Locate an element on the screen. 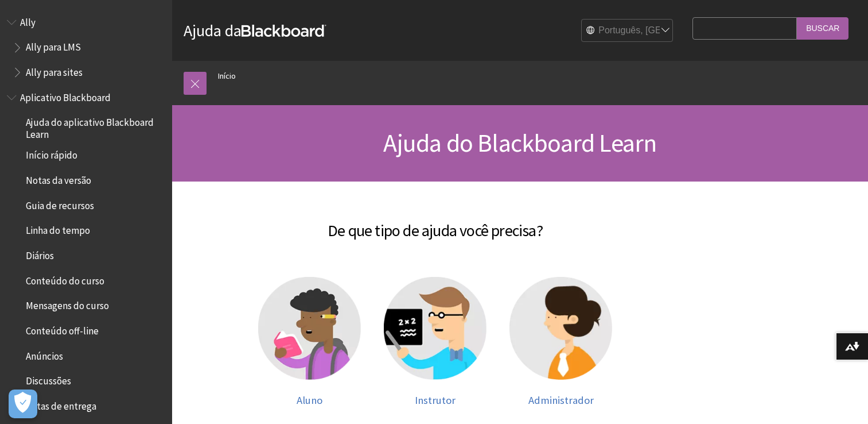 This screenshot has width=868, height=424. select: Site Language Selector is located at coordinates (628, 31).